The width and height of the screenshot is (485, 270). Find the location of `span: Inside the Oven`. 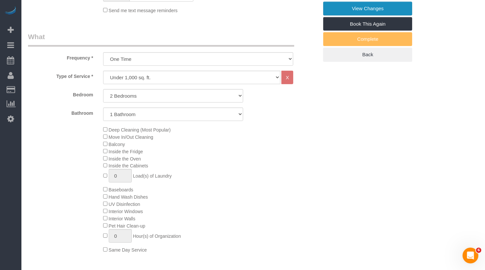

span: Inside the Oven is located at coordinates (125, 159).